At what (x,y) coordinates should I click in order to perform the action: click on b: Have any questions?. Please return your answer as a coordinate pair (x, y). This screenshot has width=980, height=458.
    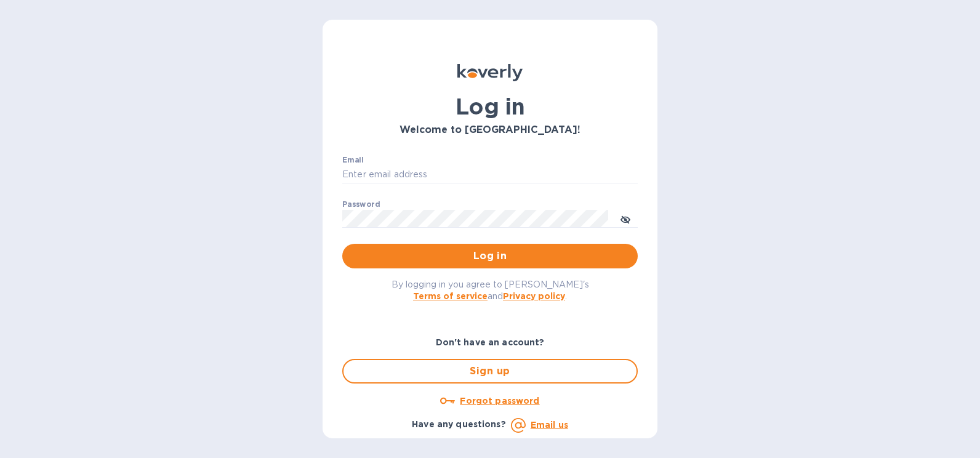
    Looking at the image, I should click on (459, 424).